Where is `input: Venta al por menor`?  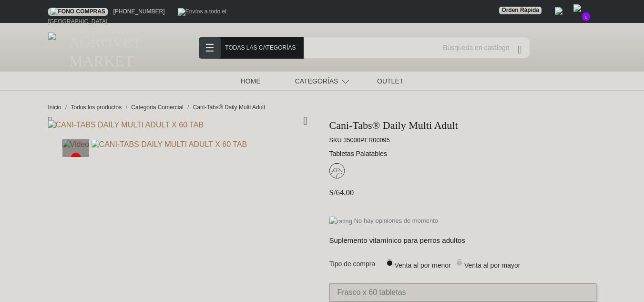 input: Venta al por menor is located at coordinates (389, 262).